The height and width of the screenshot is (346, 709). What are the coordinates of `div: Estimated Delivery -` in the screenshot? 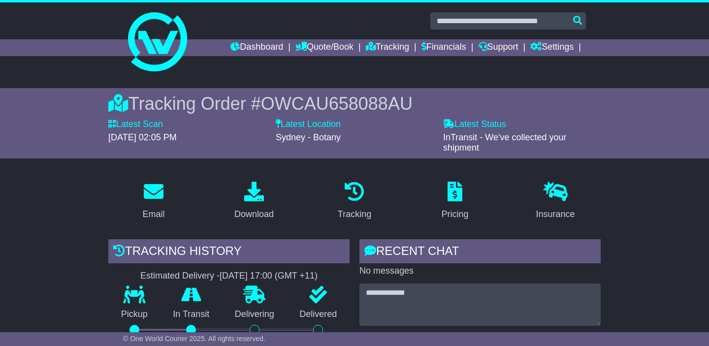 It's located at (229, 276).